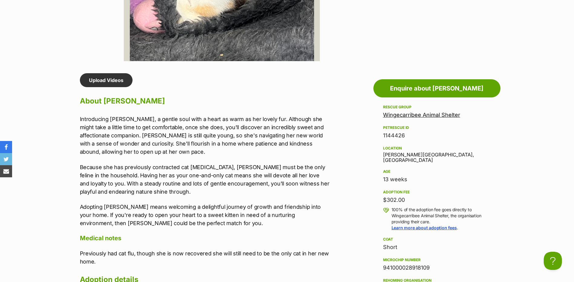 The width and height of the screenshot is (574, 282). What do you see at coordinates (437, 179) in the screenshot?
I see `div: 13 weeks` at bounding box center [437, 179].